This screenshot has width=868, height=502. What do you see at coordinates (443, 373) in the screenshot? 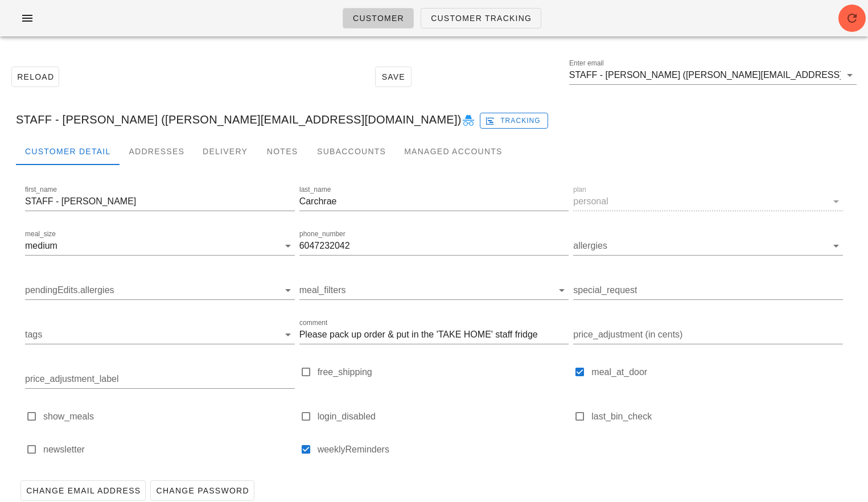
I see `label: free_shipping` at bounding box center [443, 373].